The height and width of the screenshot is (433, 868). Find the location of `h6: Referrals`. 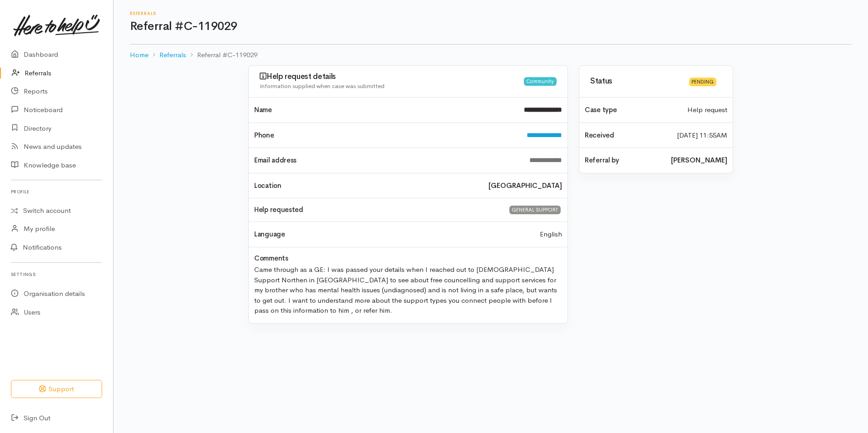

h6: Referrals is located at coordinates (491, 13).